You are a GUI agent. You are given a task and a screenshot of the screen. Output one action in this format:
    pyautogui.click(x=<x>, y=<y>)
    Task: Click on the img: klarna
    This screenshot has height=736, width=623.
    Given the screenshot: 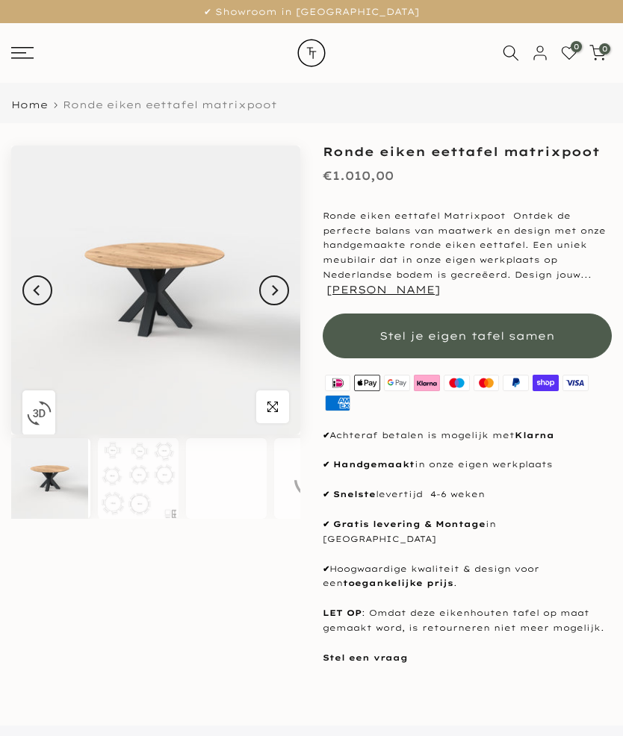 What is the action you would take?
    pyautogui.click(x=426, y=383)
    